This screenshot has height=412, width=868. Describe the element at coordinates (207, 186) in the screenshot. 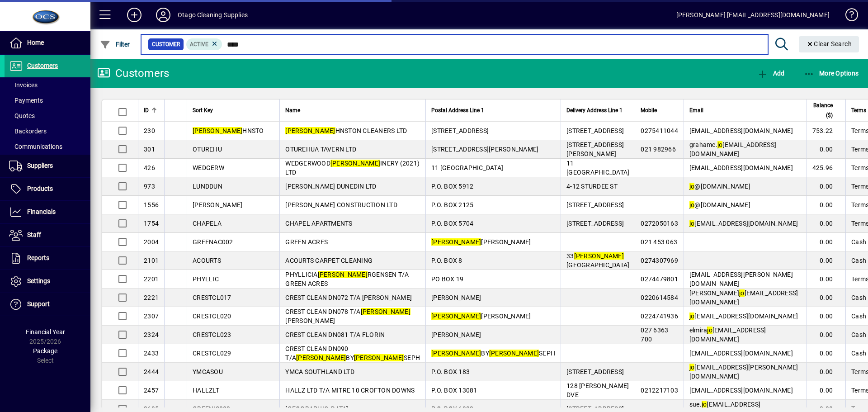

I see `span: LUNDDUN` at that location.